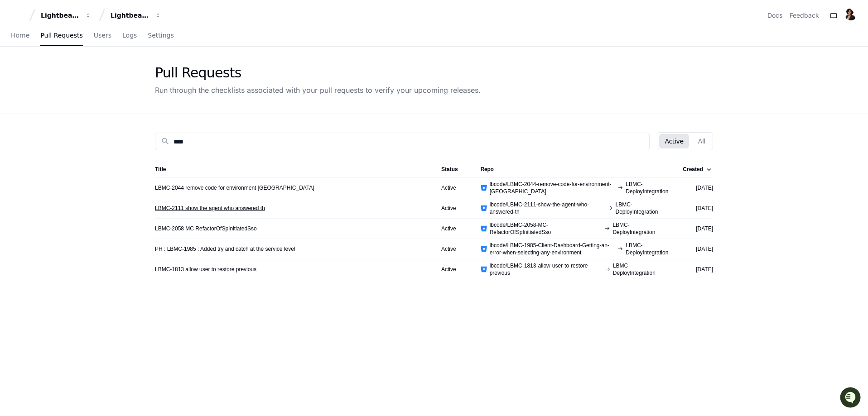 Image resolution: width=868 pixels, height=416 pixels. I want to click on button: Feedback, so click(804, 15).